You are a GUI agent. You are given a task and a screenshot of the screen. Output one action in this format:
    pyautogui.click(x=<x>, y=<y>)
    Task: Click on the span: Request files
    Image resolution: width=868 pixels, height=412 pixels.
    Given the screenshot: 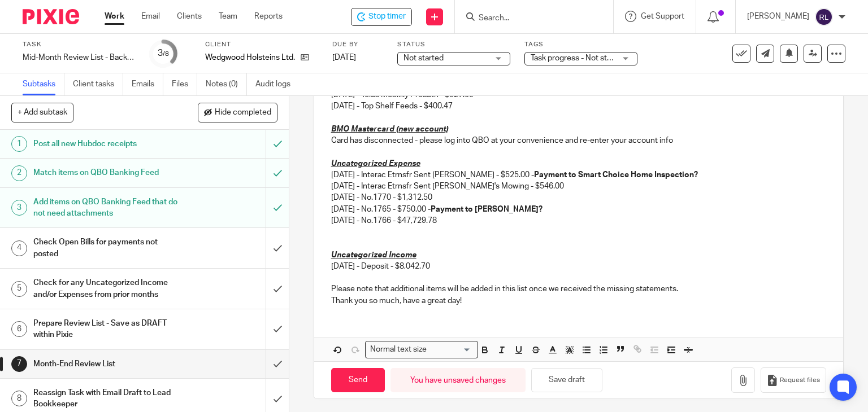 What is the action you would take?
    pyautogui.click(x=800, y=381)
    